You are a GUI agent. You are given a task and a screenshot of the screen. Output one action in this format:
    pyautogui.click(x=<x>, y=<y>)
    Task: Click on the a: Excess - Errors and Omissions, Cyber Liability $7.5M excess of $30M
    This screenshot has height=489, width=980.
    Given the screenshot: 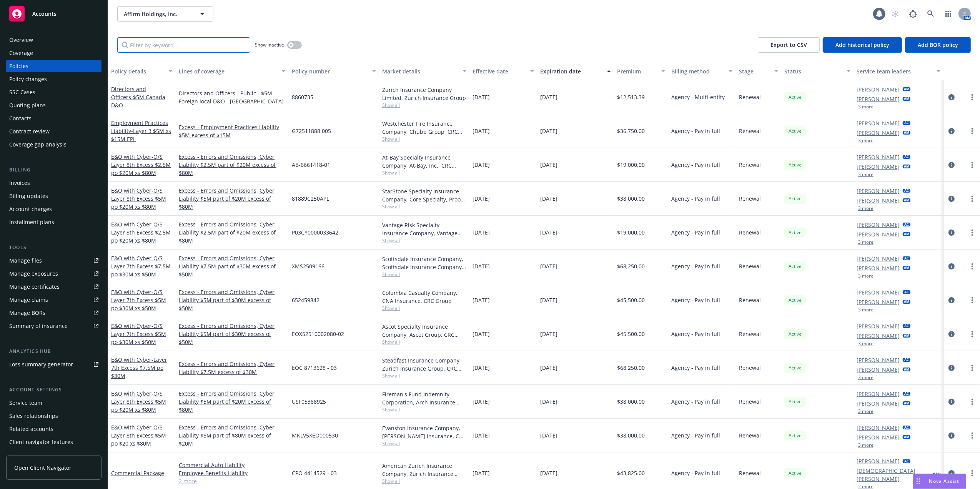 What is the action you would take?
    pyautogui.click(x=232, y=368)
    